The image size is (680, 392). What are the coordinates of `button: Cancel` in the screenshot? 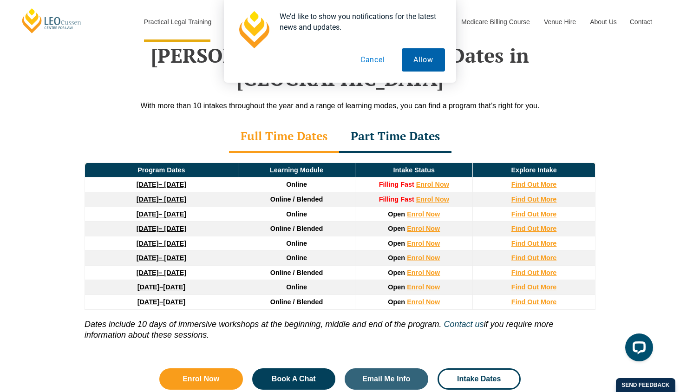 It's located at (372, 60).